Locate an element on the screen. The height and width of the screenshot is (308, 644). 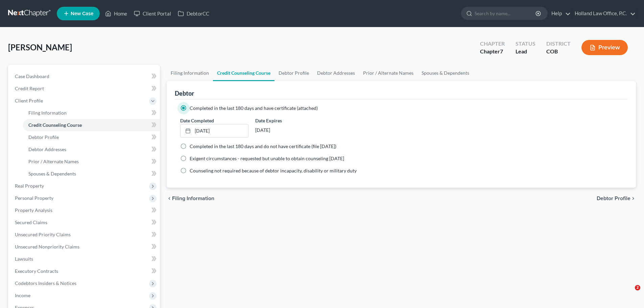
button: Preview is located at coordinates (605, 48).